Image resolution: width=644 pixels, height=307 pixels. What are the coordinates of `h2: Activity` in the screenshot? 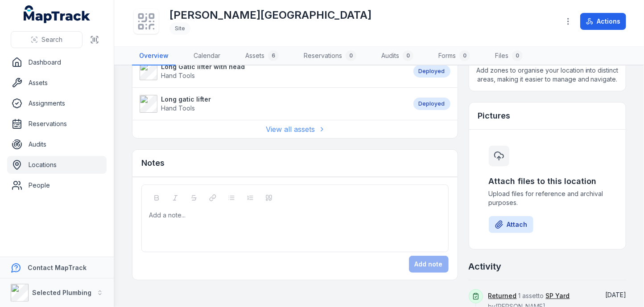 It's located at (485, 266).